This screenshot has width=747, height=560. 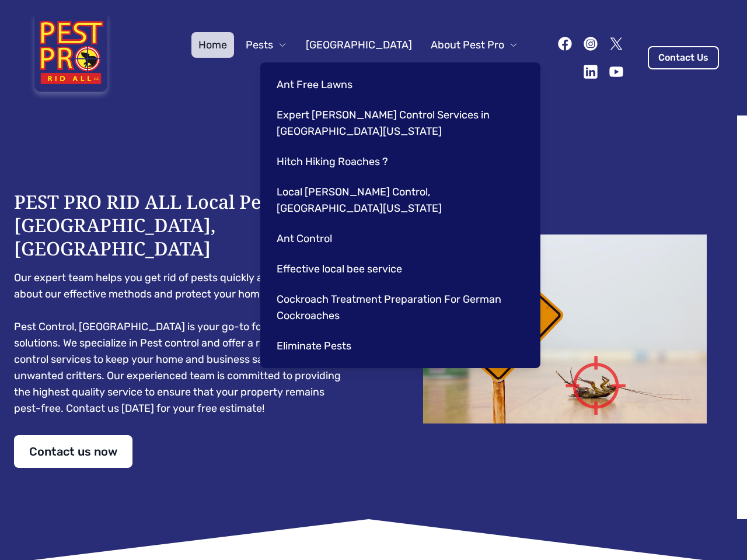 I want to click on a: Hitch Hiking Roaches ?, so click(x=399, y=161).